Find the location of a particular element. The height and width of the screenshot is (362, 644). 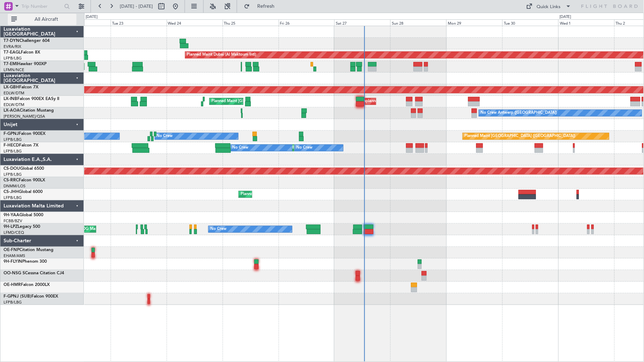

span: LX-INB is located at coordinates (10, 99).